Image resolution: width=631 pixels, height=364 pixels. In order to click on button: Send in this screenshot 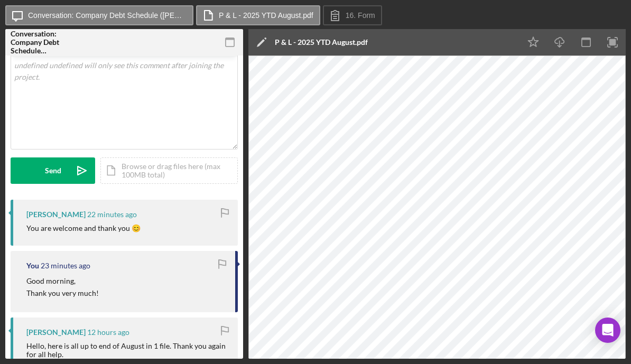, I will do `click(53, 170)`.